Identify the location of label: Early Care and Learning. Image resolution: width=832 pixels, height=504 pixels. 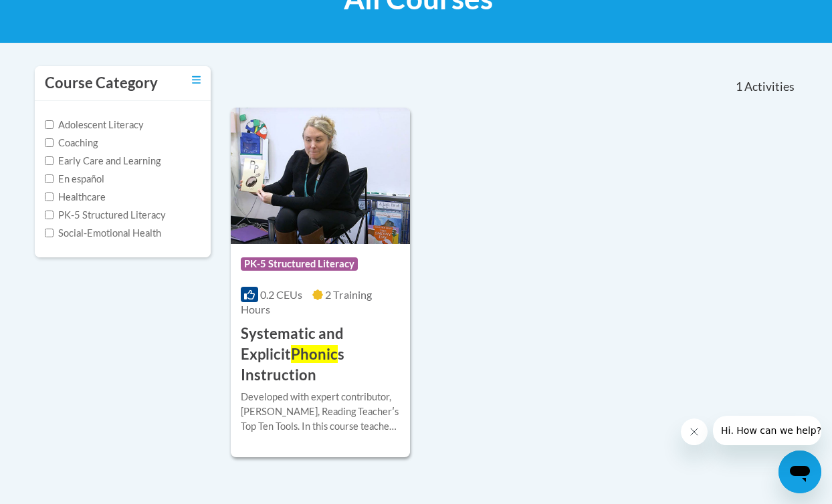
(103, 161).